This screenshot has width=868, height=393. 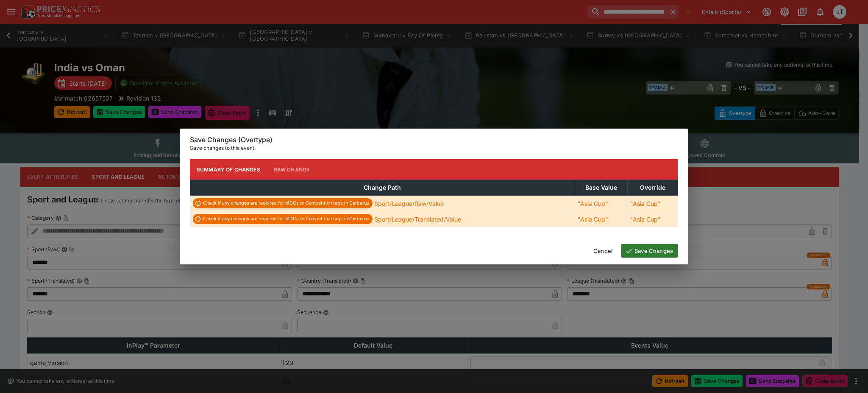 I want to click on h6: Save Changes (Overtype), so click(x=434, y=140).